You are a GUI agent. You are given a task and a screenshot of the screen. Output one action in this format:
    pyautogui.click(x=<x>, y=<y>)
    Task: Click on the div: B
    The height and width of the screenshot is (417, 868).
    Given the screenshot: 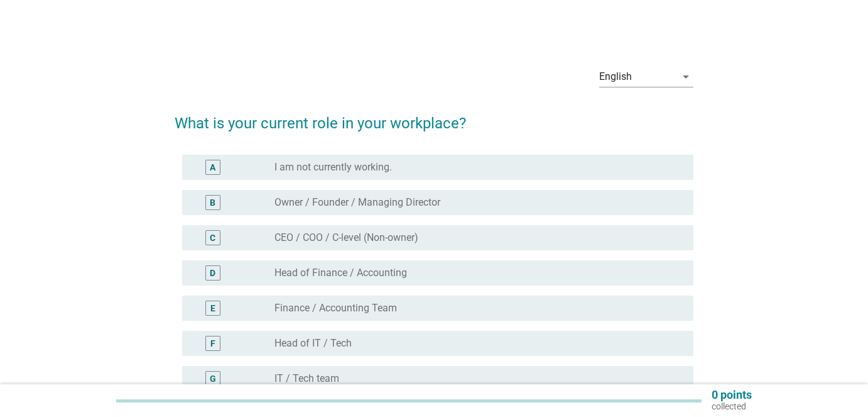 What is the action you would take?
    pyautogui.click(x=213, y=202)
    